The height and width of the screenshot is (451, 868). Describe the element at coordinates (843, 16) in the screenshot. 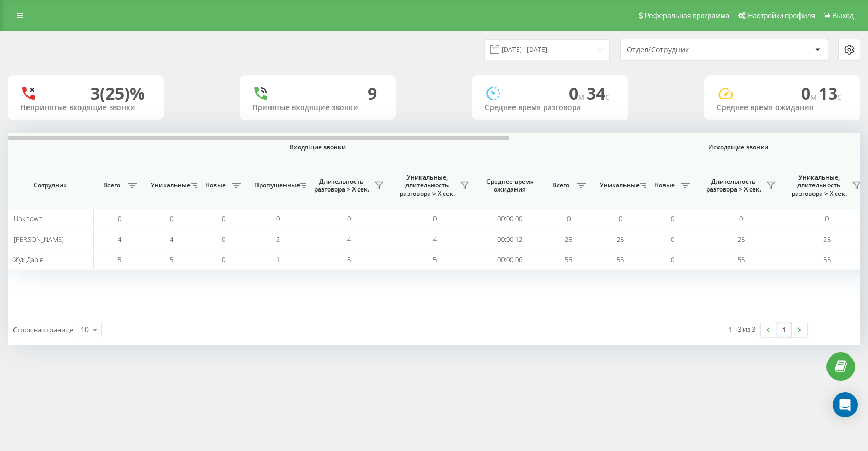

I see `span: Выход` at that location.